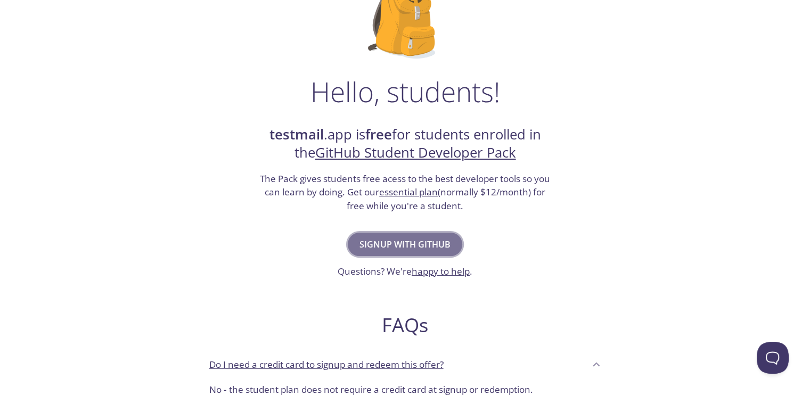 Image resolution: width=810 pixels, height=395 pixels. I want to click on h3: The Pack gives students free acess to the best developer tools so you can learn by doing. Get our..., so click(405, 192).